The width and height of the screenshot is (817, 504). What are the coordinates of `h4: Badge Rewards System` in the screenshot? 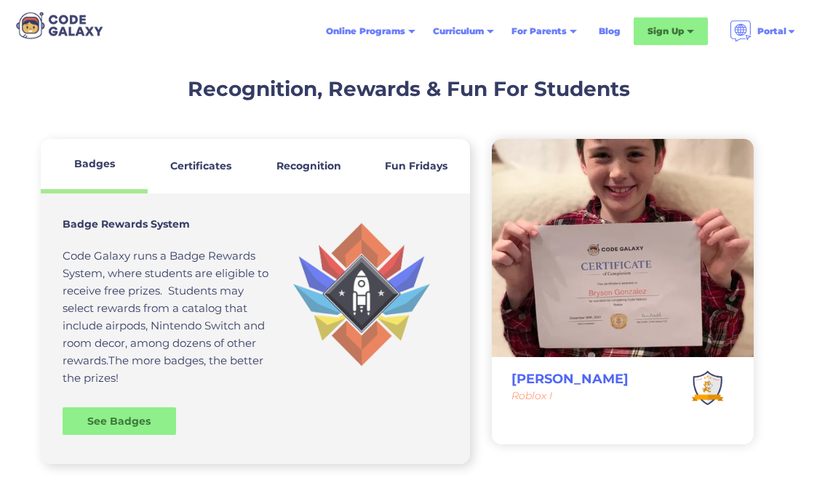 It's located at (169, 224).